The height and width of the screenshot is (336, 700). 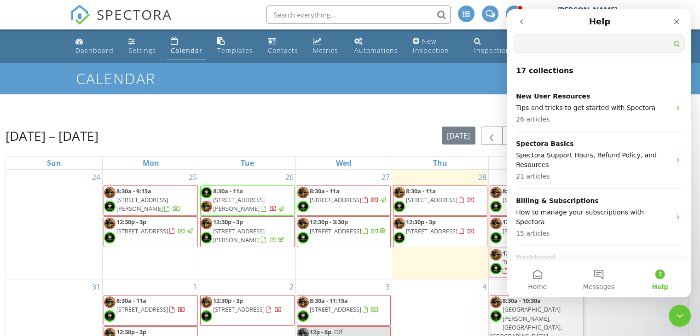 What do you see at coordinates (344, 163) in the screenshot?
I see `a: Wednesday` at bounding box center [344, 163].